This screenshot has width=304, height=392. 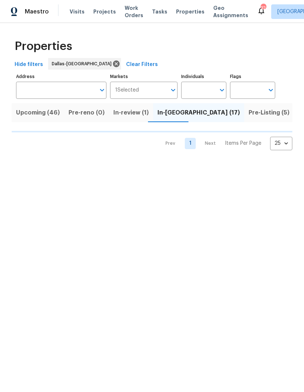 What do you see at coordinates (29, 65) in the screenshot?
I see `button: Hide filters` at bounding box center [29, 65].